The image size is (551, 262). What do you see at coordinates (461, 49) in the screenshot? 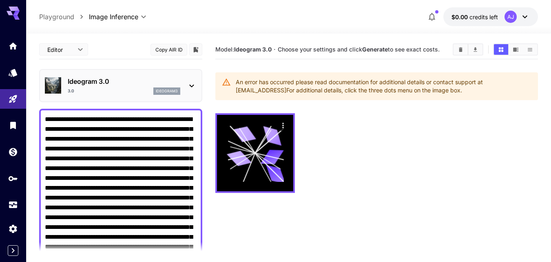
I see `button: Clear Images` at bounding box center [461, 49].